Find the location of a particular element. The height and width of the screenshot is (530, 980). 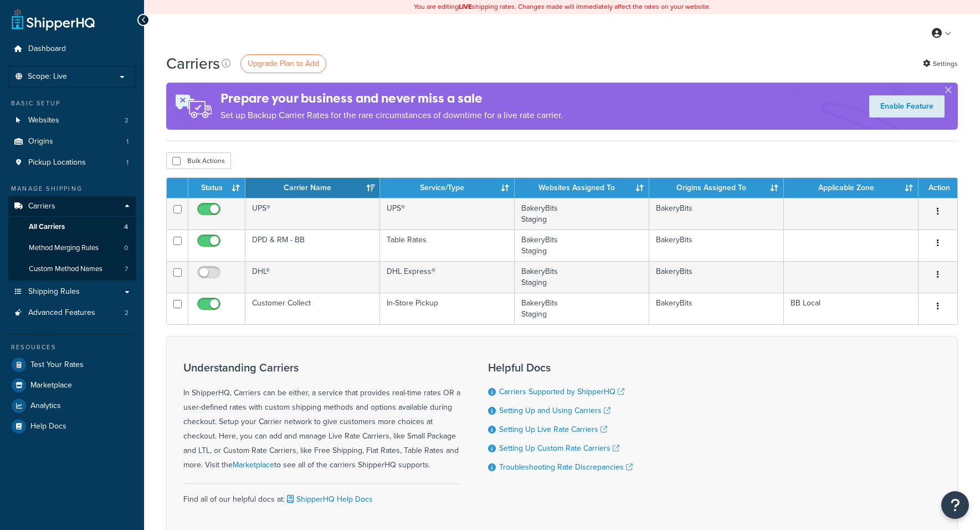

th: Origins Assigned To: activate to sort column ascending is located at coordinates (717, 188).